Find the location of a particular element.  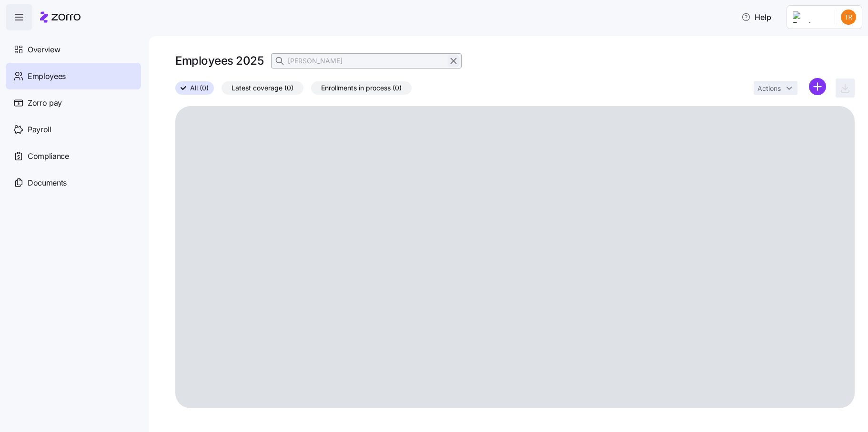

img: Employer logo is located at coordinates (810, 17).